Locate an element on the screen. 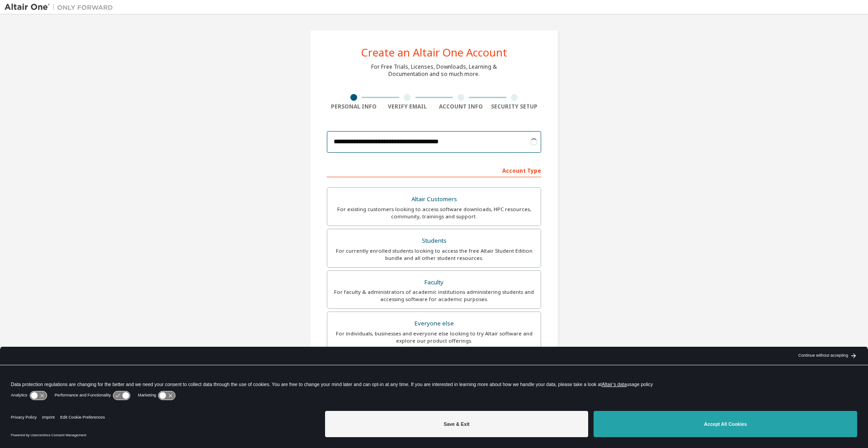 This screenshot has width=868, height=448. div: Create an Altair One Account is located at coordinates (434, 52).